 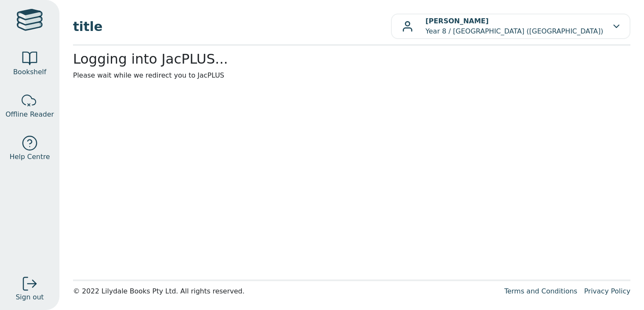 I want to click on p: Please wait while we redirect you to JacPLUS, so click(x=352, y=76).